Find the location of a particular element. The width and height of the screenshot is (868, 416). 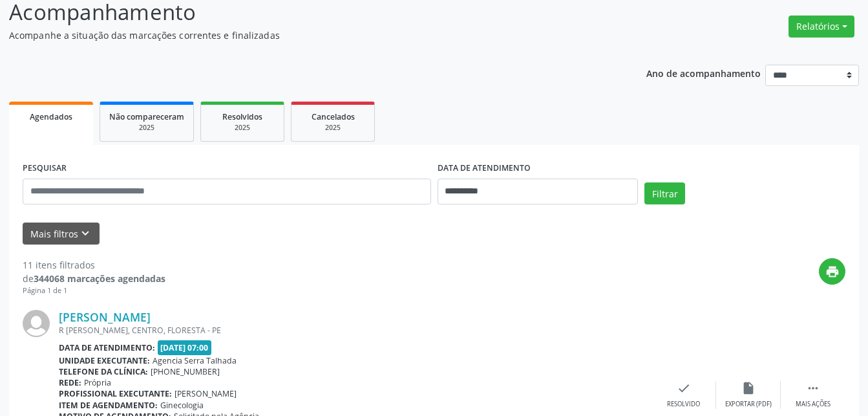

div: Página 1 de 1 is located at coordinates (93, 290).